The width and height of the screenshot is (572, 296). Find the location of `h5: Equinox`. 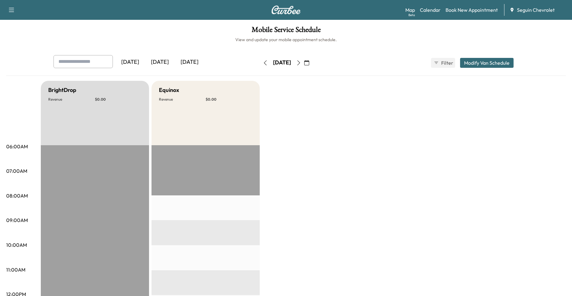

h5: Equinox is located at coordinates (169, 90).